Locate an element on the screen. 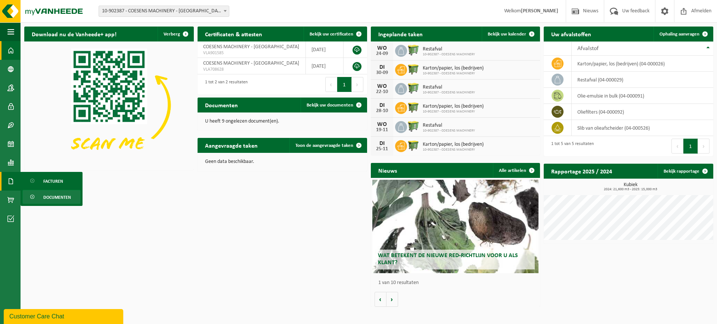 Image resolution: width=717 pixels, height=324 pixels. a: Documenten is located at coordinates (51, 197).